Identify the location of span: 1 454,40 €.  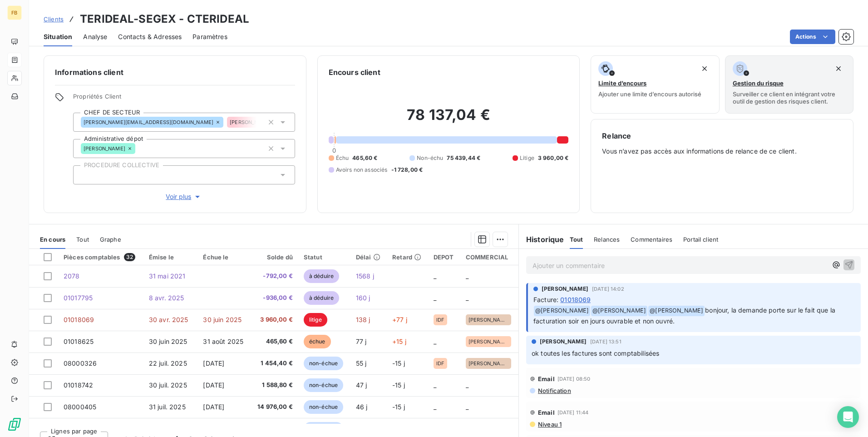
(274, 363).